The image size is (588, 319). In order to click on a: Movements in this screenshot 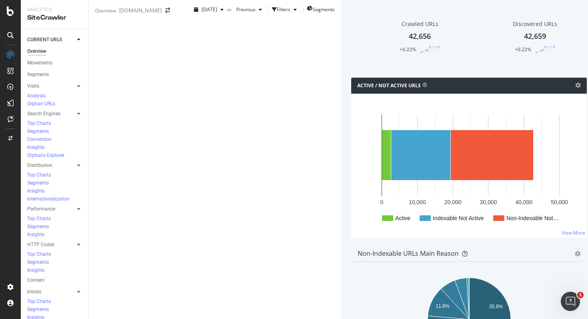, I will do `click(55, 63)`.